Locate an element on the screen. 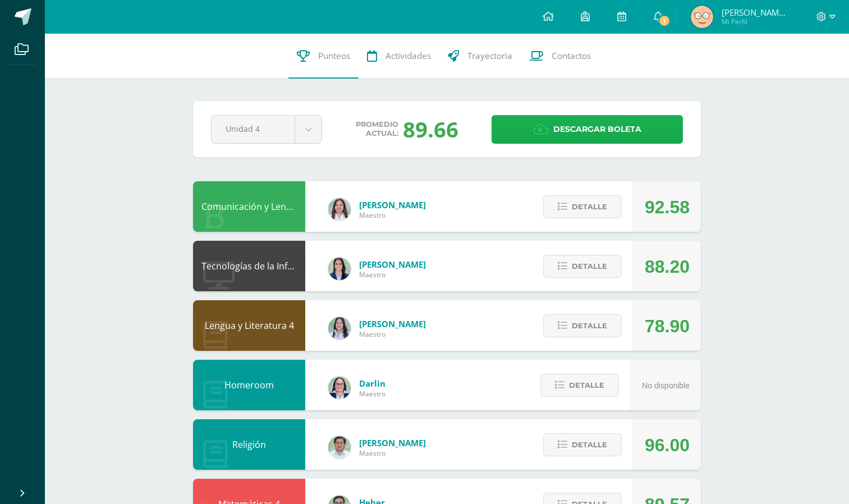 Image resolution: width=849 pixels, height=504 pixels. a: Trayectoria is located at coordinates (480, 56).